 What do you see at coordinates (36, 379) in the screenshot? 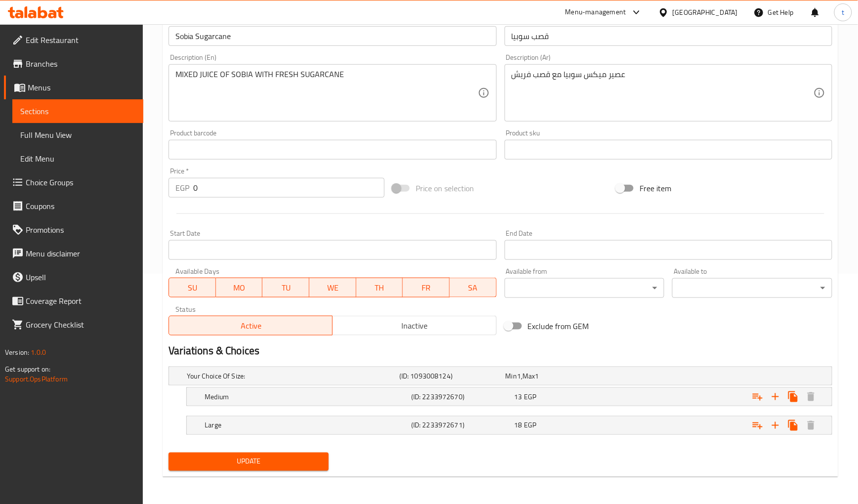
I see `a: Support.OpsPlatform` at bounding box center [36, 379].